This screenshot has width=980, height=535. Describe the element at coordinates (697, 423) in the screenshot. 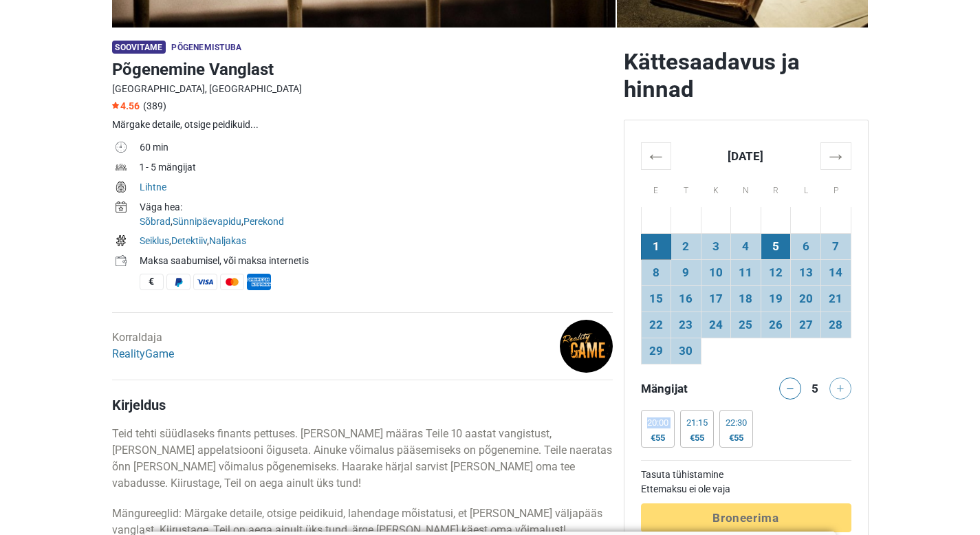

I see `div: 21:15` at that location.